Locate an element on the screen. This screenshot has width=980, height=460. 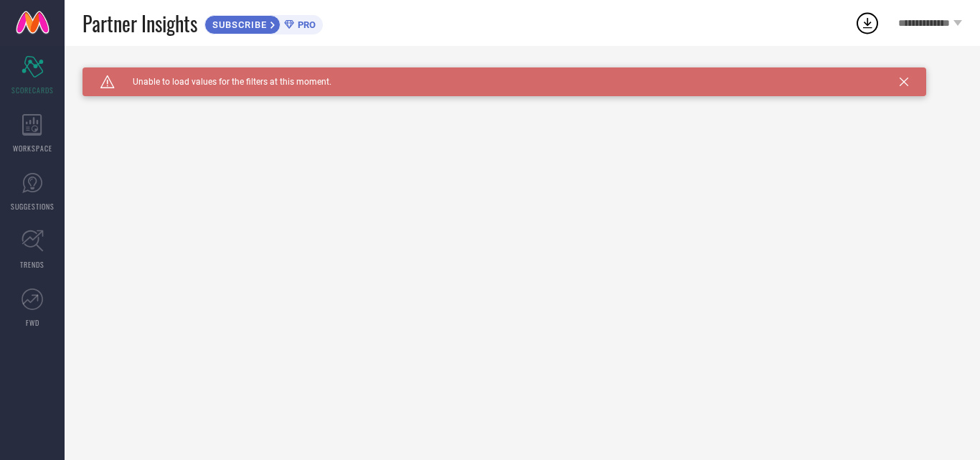
span: TRENDS is located at coordinates (32, 264).